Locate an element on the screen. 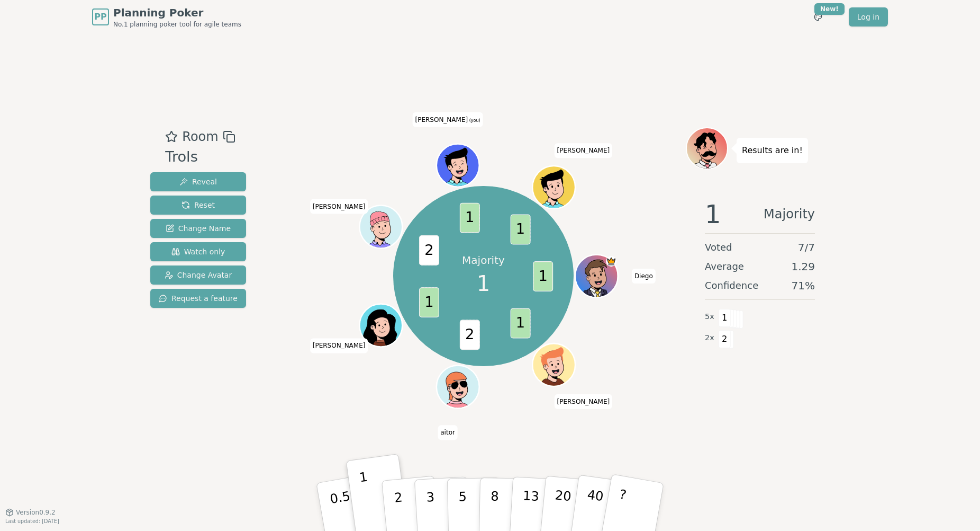  span: Change Name is located at coordinates (198, 228).